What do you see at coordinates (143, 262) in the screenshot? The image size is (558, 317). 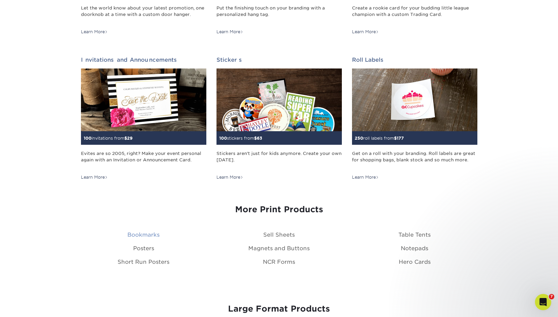 I see `a: Short Run Posters` at bounding box center [143, 262].